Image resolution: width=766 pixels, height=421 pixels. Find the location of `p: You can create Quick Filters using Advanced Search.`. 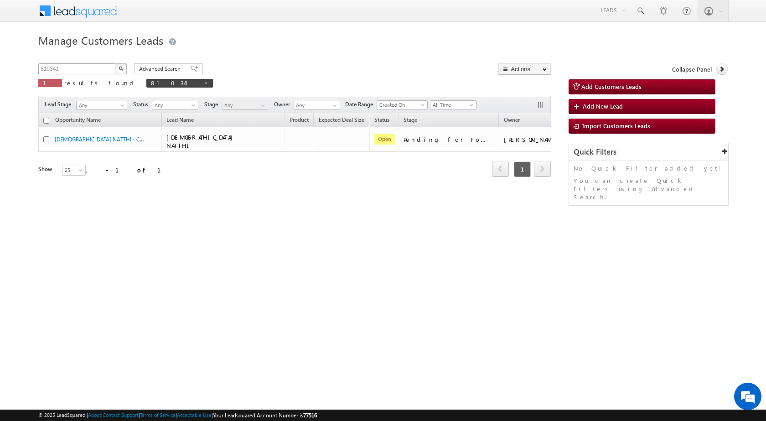

p: You can create Quick Filters using Advanced Search. is located at coordinates (648, 189).